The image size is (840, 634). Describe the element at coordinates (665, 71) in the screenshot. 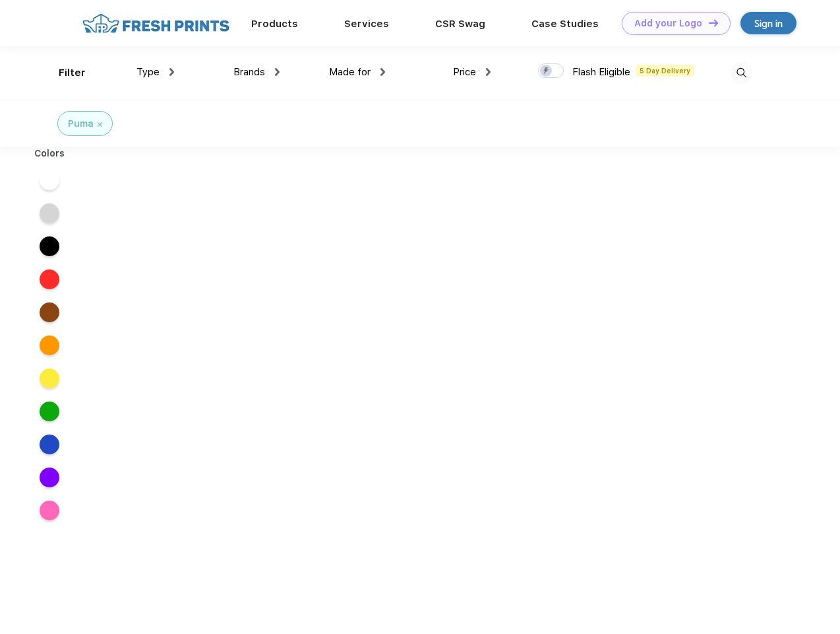

I see `span: 5 Day Delivery` at that location.